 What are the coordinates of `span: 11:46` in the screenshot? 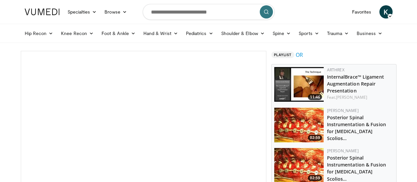 It's located at (315, 97).